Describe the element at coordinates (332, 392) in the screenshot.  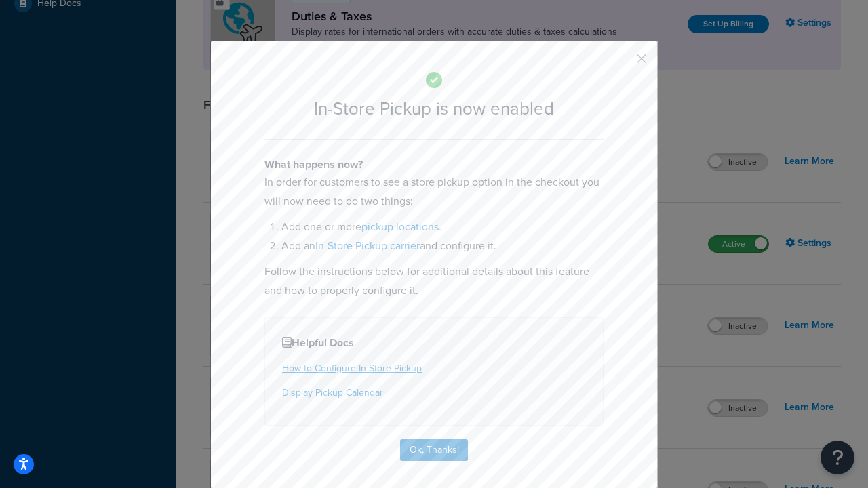
I see `a: Display Pickup Calendar` at that location.